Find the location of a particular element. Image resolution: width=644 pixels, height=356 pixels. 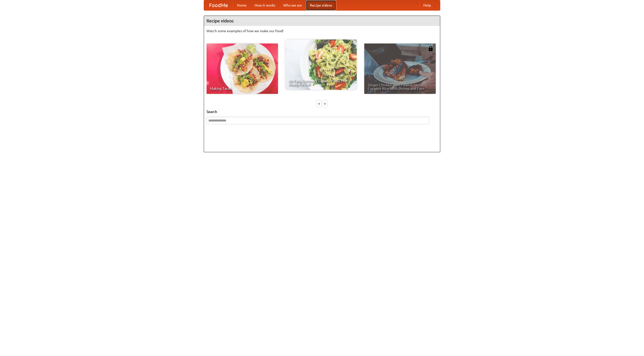

a: Help is located at coordinates (427, 5).